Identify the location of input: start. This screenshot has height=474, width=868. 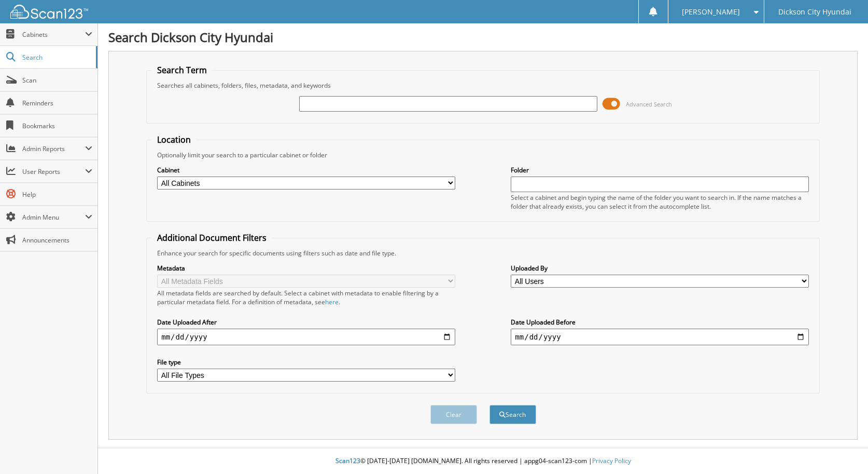
(306, 337).